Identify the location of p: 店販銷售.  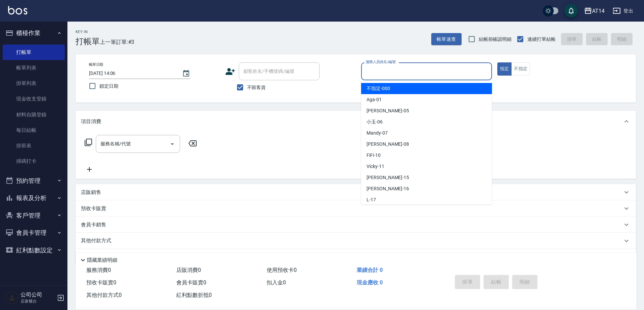
(91, 193).